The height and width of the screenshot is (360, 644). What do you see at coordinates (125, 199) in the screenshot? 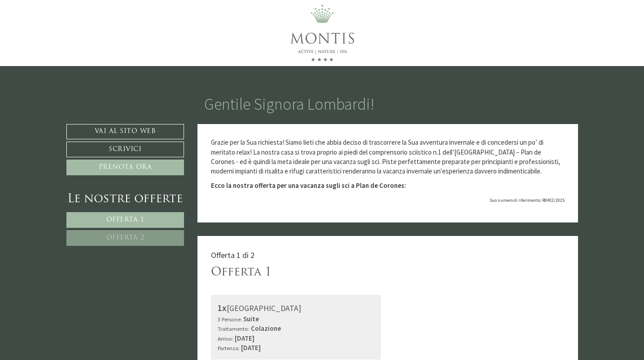
I see `div: Le nostre offerte` at bounding box center [125, 199].